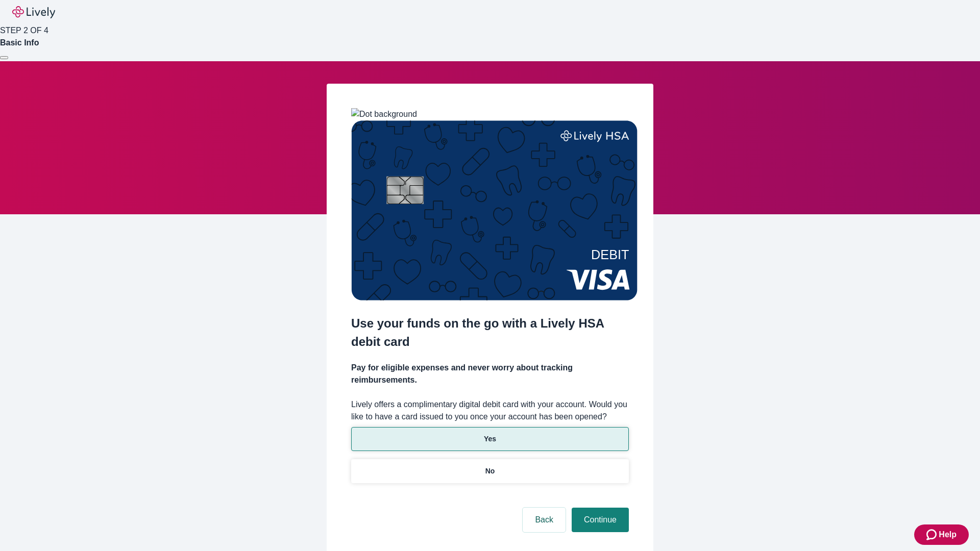 This screenshot has height=551, width=980. What do you see at coordinates (490, 471) in the screenshot?
I see `button: No` at bounding box center [490, 471].